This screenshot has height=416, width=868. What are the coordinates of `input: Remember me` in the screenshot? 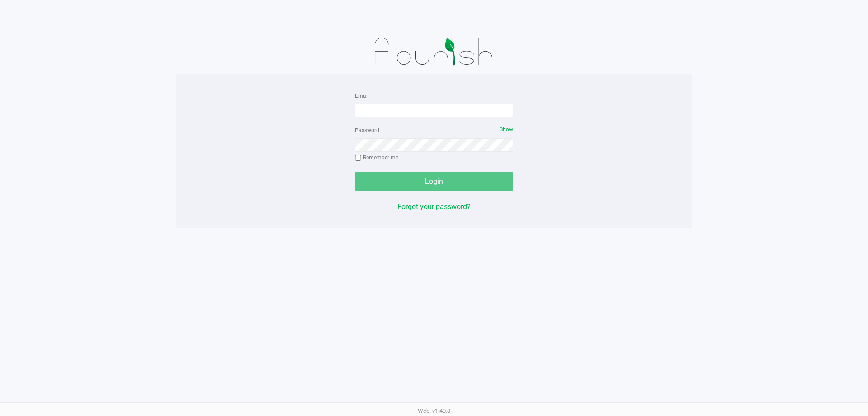 It's located at (358, 158).